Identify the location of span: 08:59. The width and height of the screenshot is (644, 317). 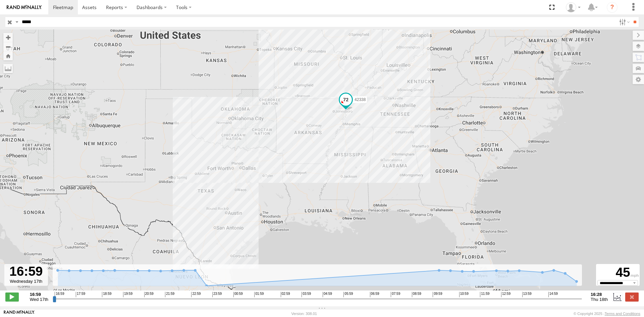
(417, 295).